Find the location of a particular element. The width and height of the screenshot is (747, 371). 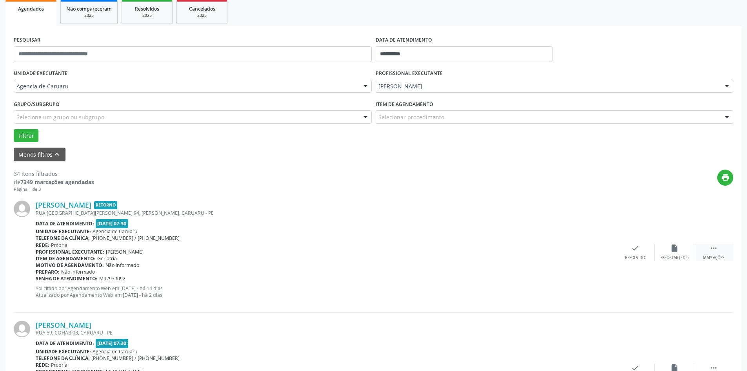

span: Selecionar procedimento is located at coordinates (411, 117).